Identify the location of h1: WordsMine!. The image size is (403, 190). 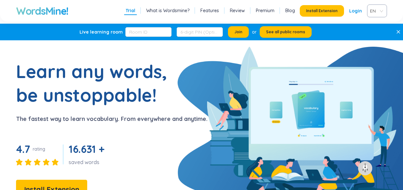
(42, 11).